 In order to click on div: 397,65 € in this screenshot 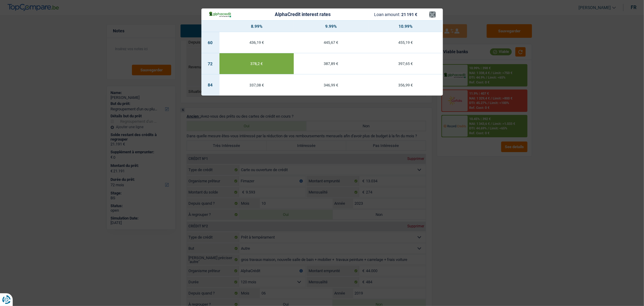, I will do `click(405, 63)`.